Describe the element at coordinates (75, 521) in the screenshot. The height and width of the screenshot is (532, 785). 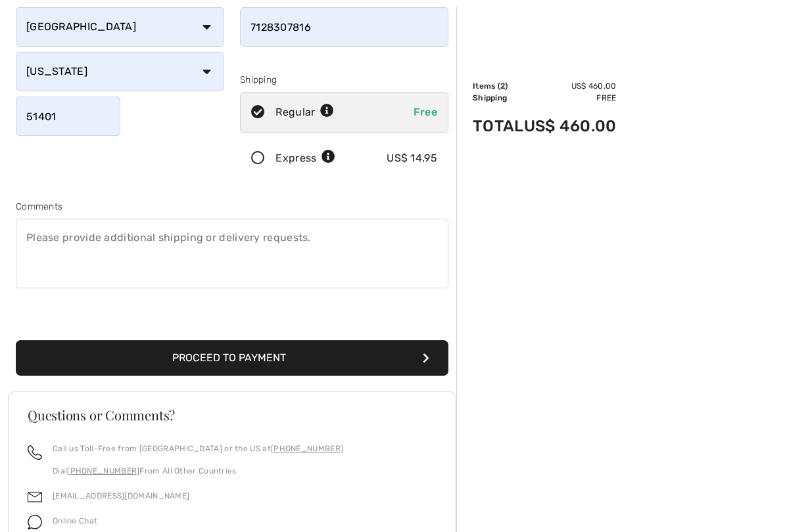
I see `span: Online Chat` at that location.